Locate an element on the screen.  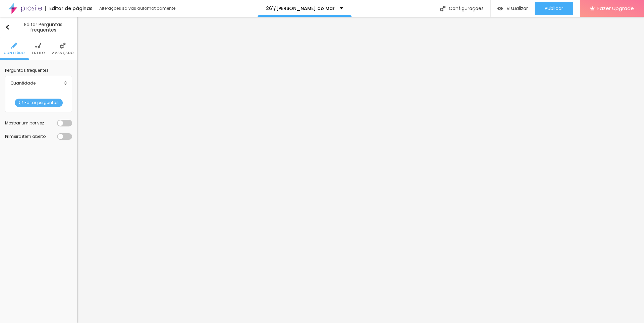
span: Avançado is located at coordinates (63, 53).